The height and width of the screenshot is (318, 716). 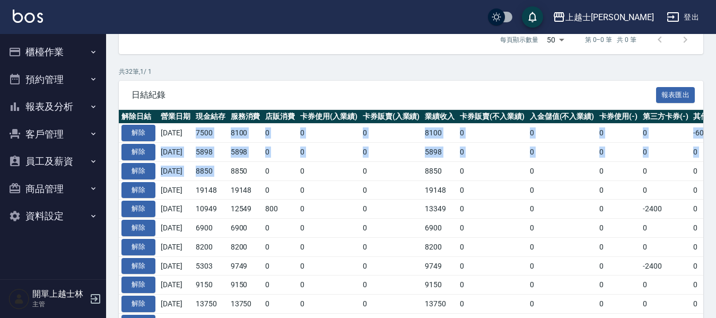 What do you see at coordinates (440, 209) in the screenshot?
I see `td: 13349` at bounding box center [440, 209].